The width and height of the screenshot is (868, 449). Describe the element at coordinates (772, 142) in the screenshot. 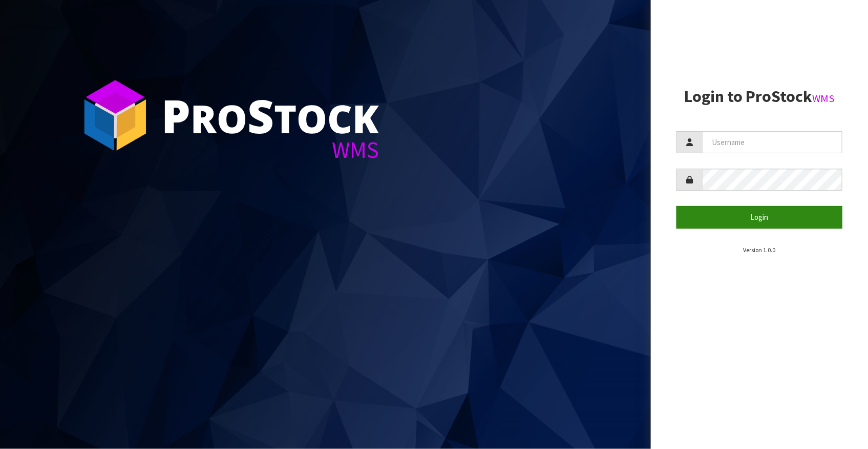

I see `input: Username` at that location.